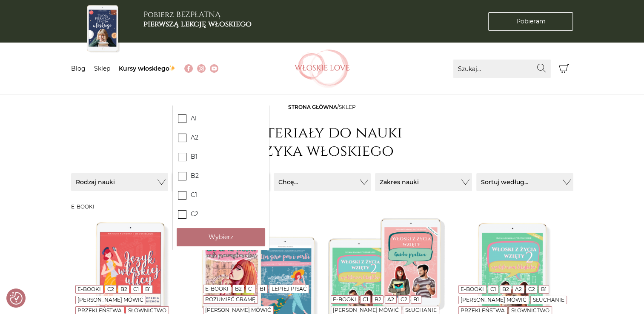  I want to click on button: Rodzaj nauki, so click(120, 182).